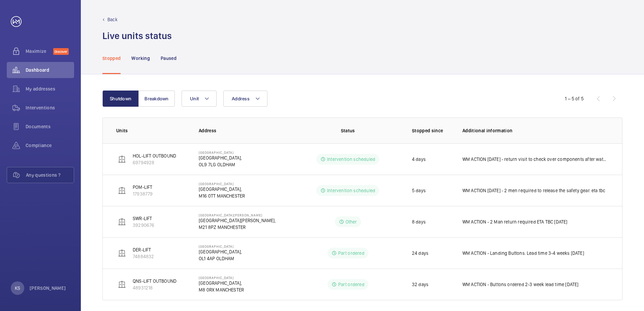 The height and width of the screenshot is (311, 644). Describe the element at coordinates (420, 284) in the screenshot. I see `p: 32 days` at that location.